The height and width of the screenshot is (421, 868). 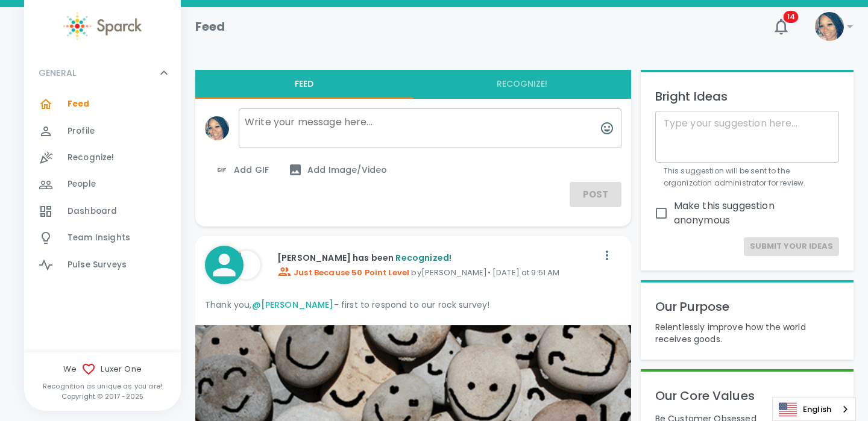 What do you see at coordinates (103, 212) in the screenshot?
I see `a: Dashboard` at bounding box center [103, 212].